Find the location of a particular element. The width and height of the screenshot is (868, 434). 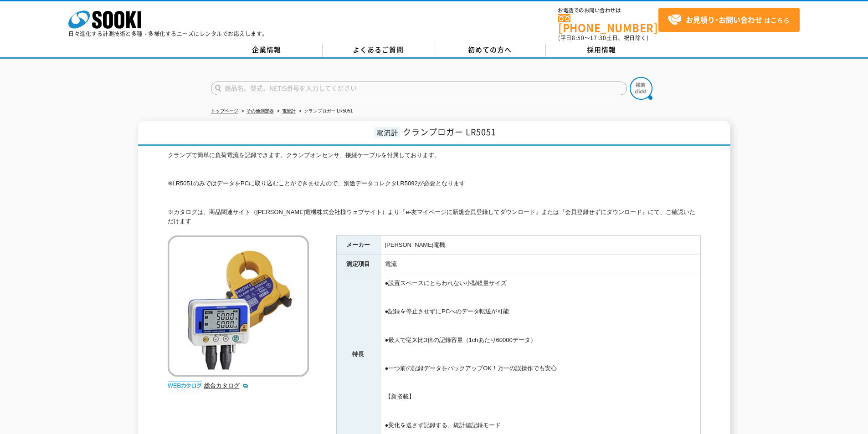

a: 初めての方へ is located at coordinates (490, 50).